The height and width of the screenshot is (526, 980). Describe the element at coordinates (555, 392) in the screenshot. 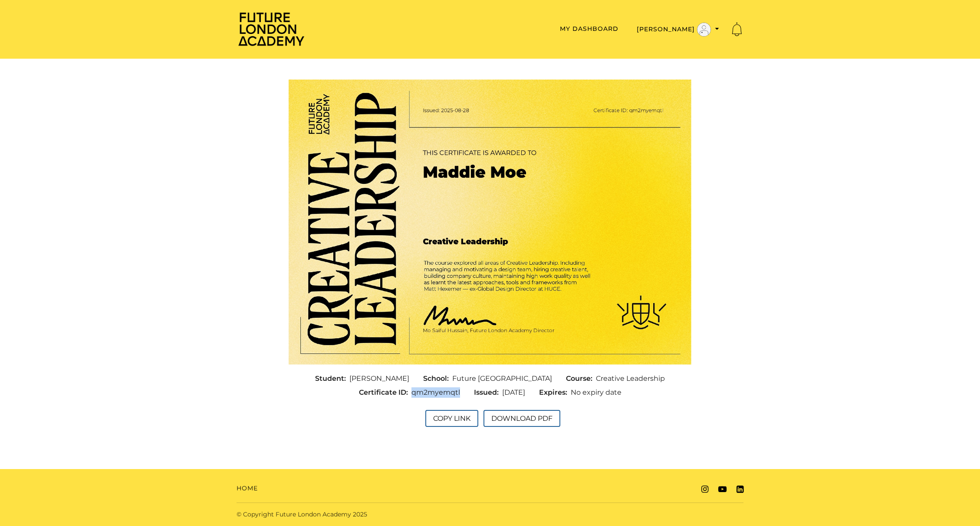

I see `span: Expires:` at that location.